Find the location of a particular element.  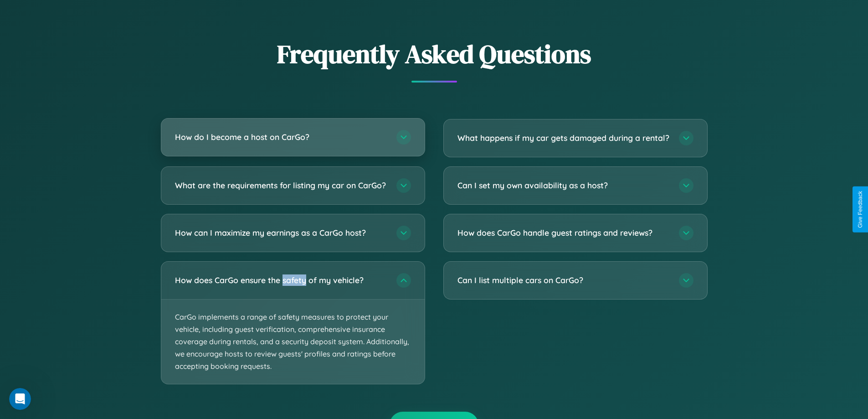

p: CarGo implements a range of safety measures to protect your vehicle, including guest verification... is located at coordinates (293, 342).